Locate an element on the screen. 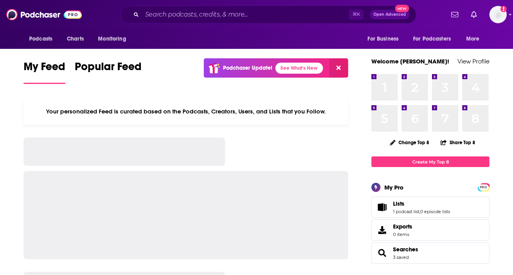  span: Podcasts is located at coordinates (41, 39).